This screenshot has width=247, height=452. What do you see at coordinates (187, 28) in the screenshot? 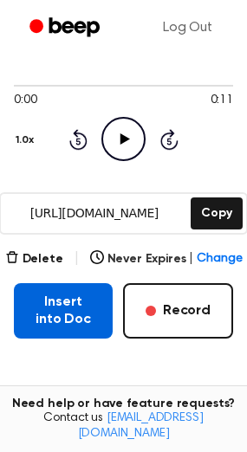
I see `a: Log Out` at bounding box center [187, 28].